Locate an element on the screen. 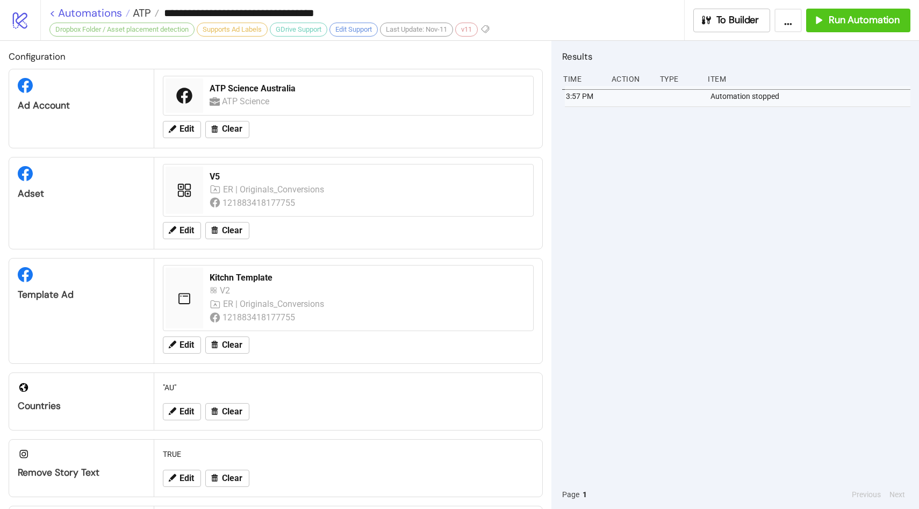 This screenshot has height=509, width=919. button: 1 is located at coordinates (585, 495).